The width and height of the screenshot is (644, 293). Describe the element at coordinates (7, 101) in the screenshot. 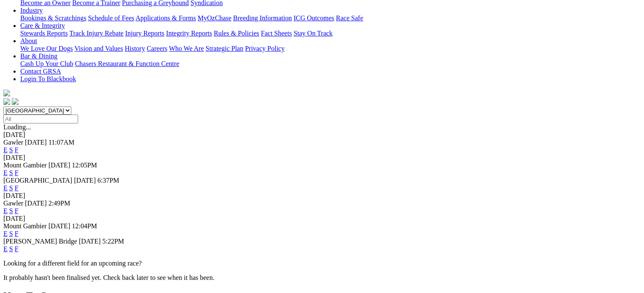

I see `img: facebook.svg` at that location.